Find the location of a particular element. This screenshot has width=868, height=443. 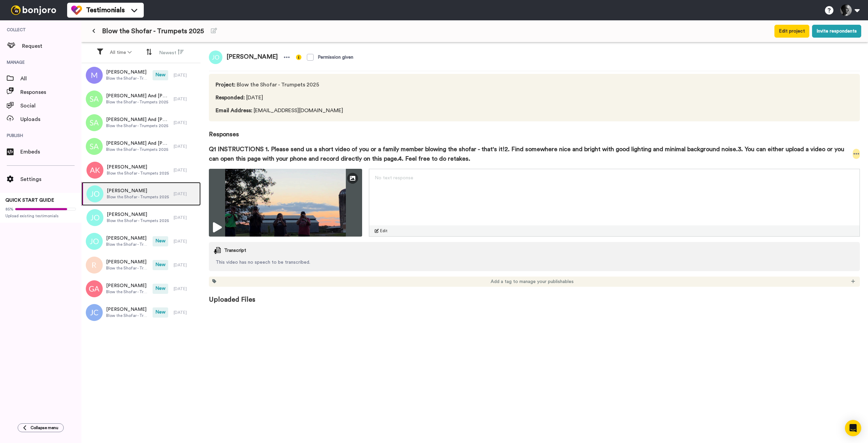

a: Edit project is located at coordinates (792, 31).